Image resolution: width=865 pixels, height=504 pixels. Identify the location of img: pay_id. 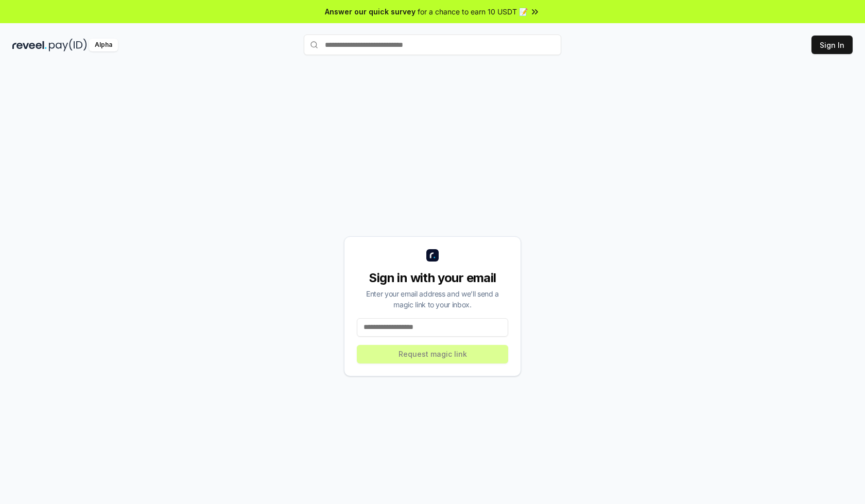
(68, 45).